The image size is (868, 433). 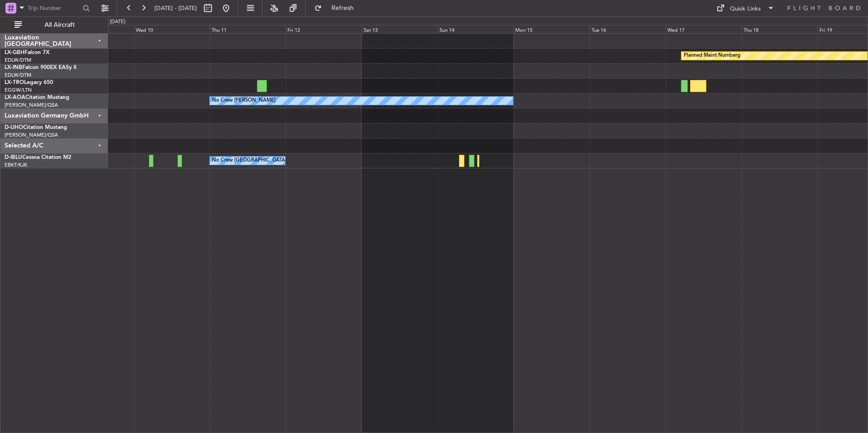 I want to click on div: Sat 13, so click(x=399, y=29).